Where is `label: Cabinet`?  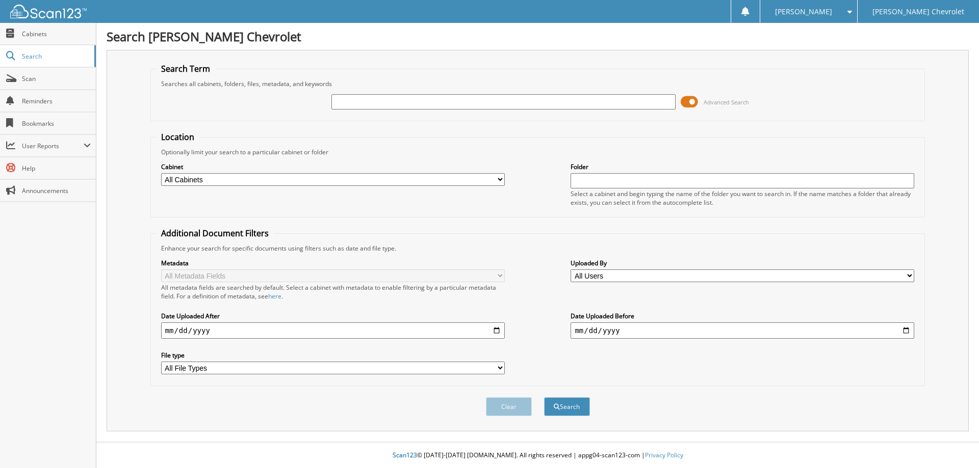 label: Cabinet is located at coordinates (333, 167).